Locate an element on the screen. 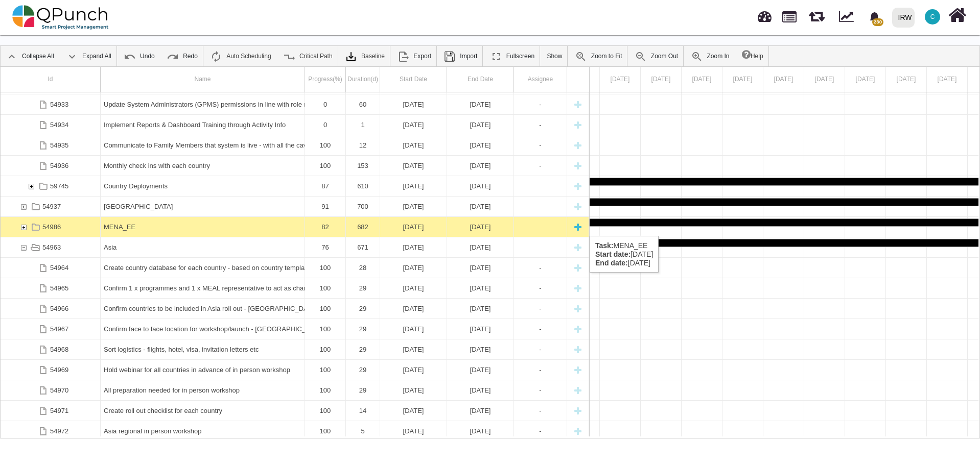 The height and width of the screenshot is (465, 980). div: 12 is located at coordinates (363, 145).